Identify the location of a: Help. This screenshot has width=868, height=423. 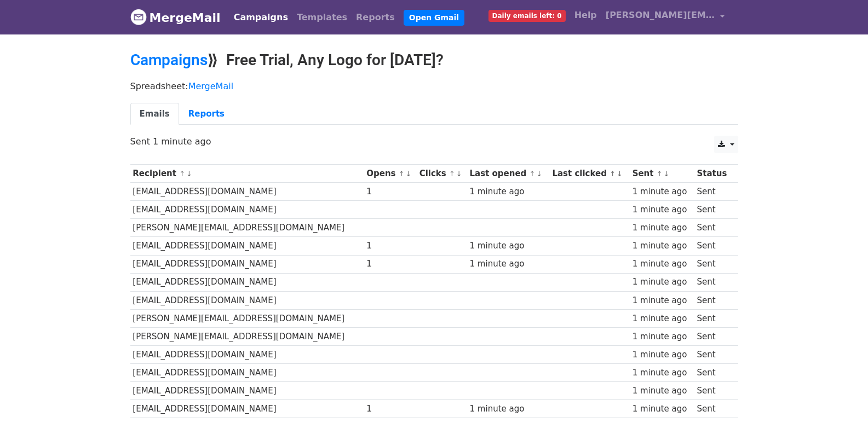
(586, 15).